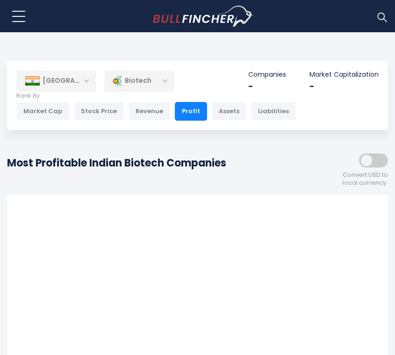 The width and height of the screenshot is (395, 355). I want to click on div: Profit, so click(191, 111).